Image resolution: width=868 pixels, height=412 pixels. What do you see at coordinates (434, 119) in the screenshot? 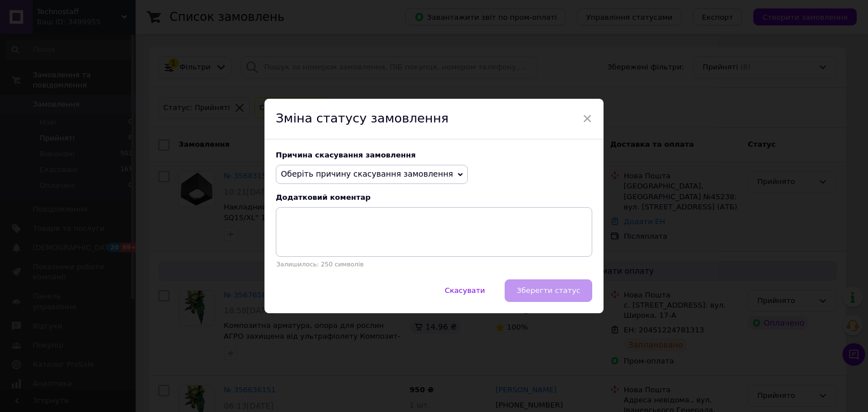
I see `div: Зміна статусу замовлення` at bounding box center [434, 119].